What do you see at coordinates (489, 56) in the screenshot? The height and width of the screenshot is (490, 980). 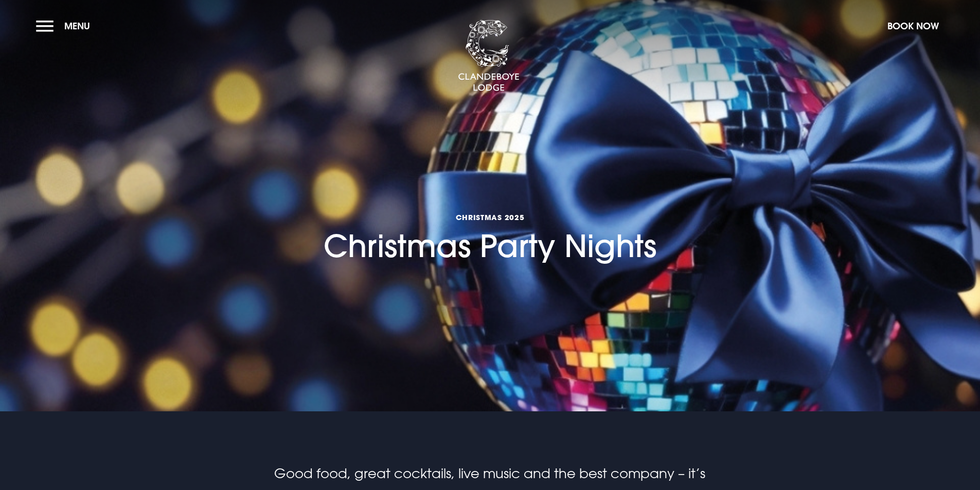 I see `img: Clandeboye Lodge` at bounding box center [489, 56].